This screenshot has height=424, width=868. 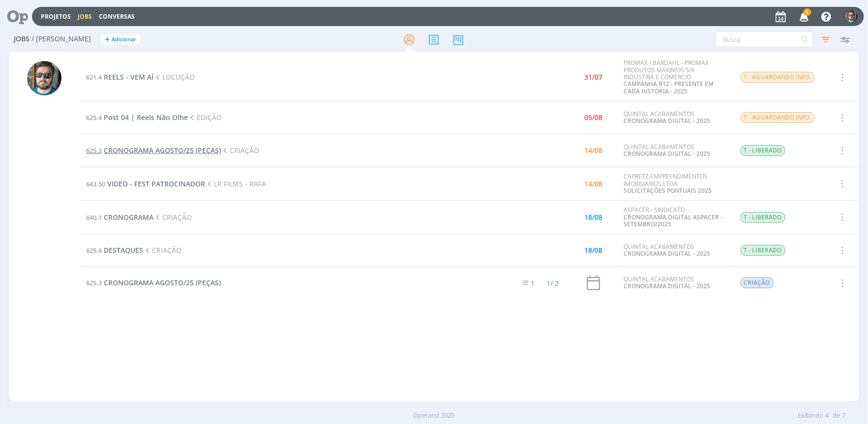 What do you see at coordinates (94, 117) in the screenshot?
I see `span: 625.4` at bounding box center [94, 117].